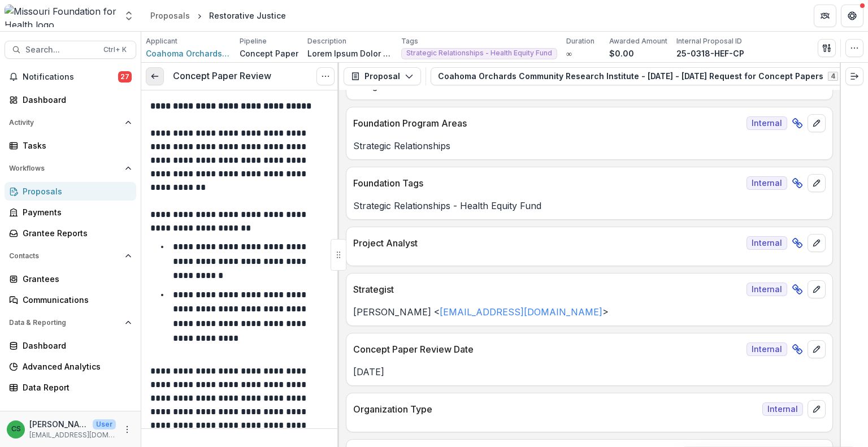 The height and width of the screenshot is (447, 868). I want to click on p: Pipeline, so click(254, 41).